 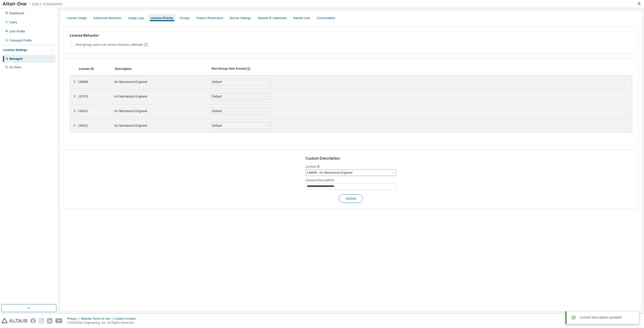 I want to click on div: Consumables, so click(x=325, y=18).